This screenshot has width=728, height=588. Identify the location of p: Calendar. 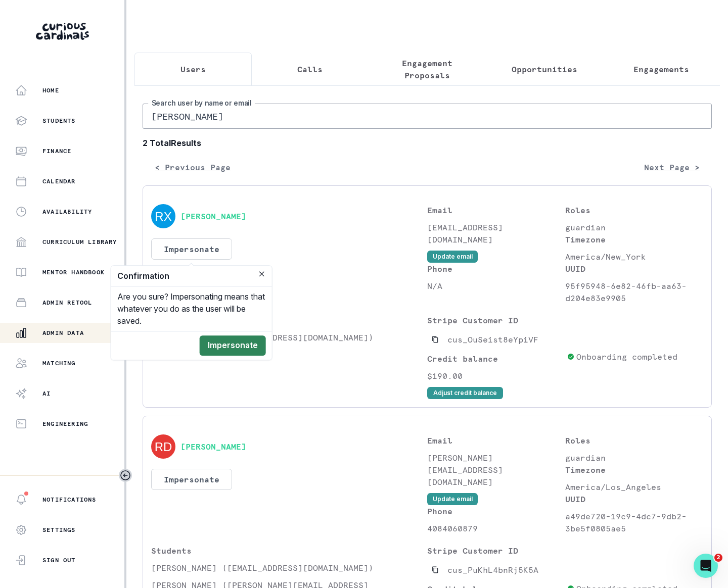
(59, 182).